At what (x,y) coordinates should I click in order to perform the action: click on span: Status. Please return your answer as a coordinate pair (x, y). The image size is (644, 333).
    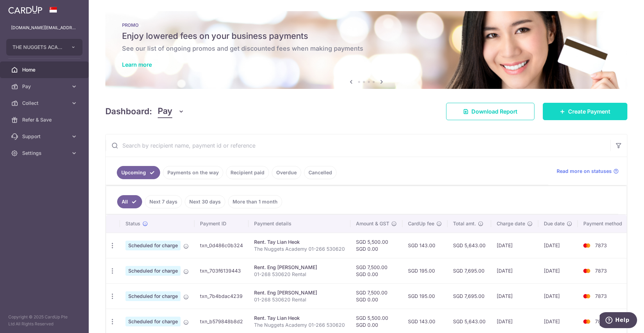
    Looking at the image, I should click on (133, 223).